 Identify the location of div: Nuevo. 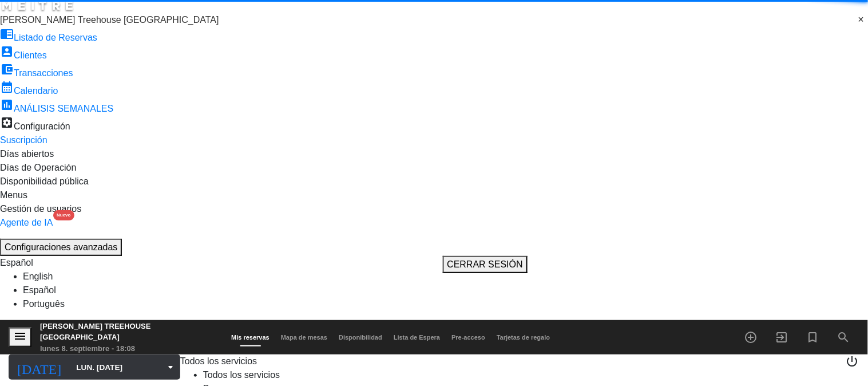
(63, 215).